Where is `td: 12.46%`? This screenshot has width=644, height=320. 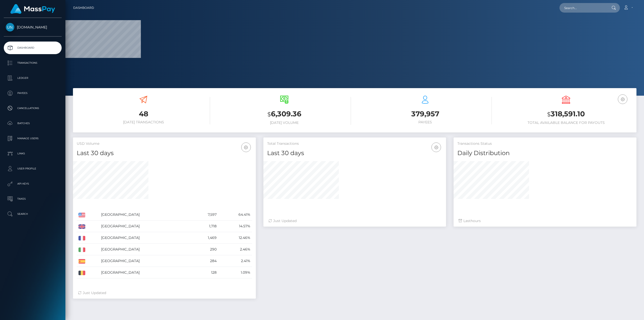 td: 12.46% is located at coordinates (235, 238).